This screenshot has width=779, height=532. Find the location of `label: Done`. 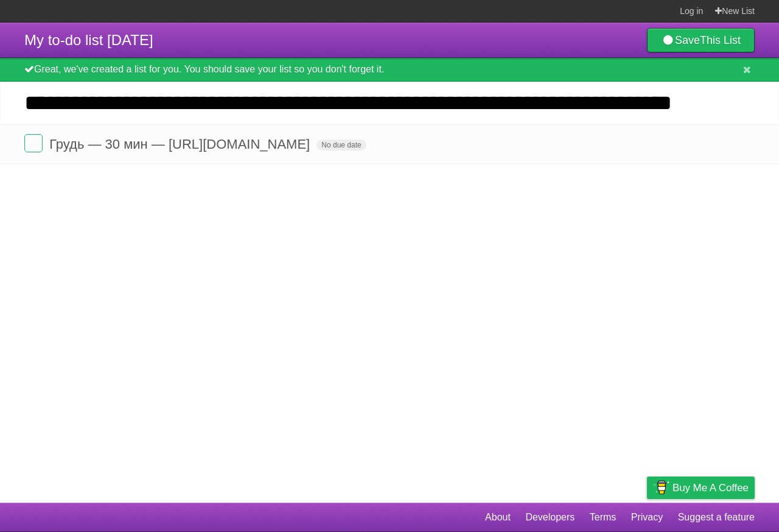

label: Done is located at coordinates (33, 143).